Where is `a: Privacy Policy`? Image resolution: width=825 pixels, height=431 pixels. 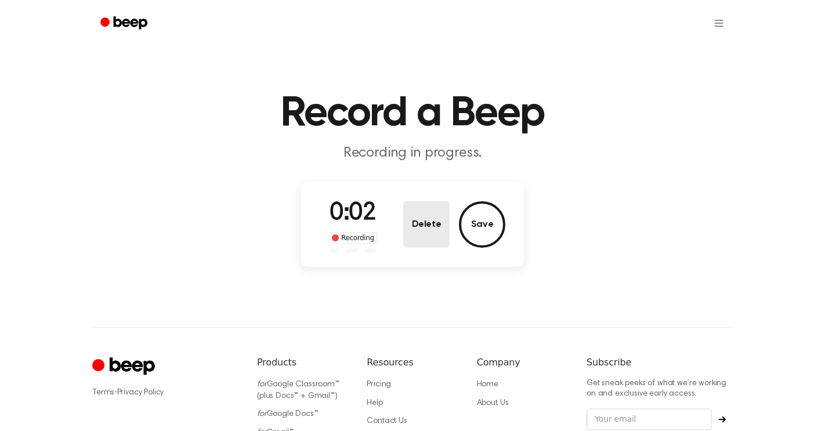
a: Privacy Policy is located at coordinates (140, 393).